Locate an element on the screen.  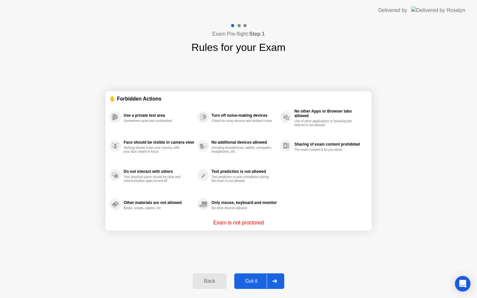
div: Got it is located at coordinates (251, 281).